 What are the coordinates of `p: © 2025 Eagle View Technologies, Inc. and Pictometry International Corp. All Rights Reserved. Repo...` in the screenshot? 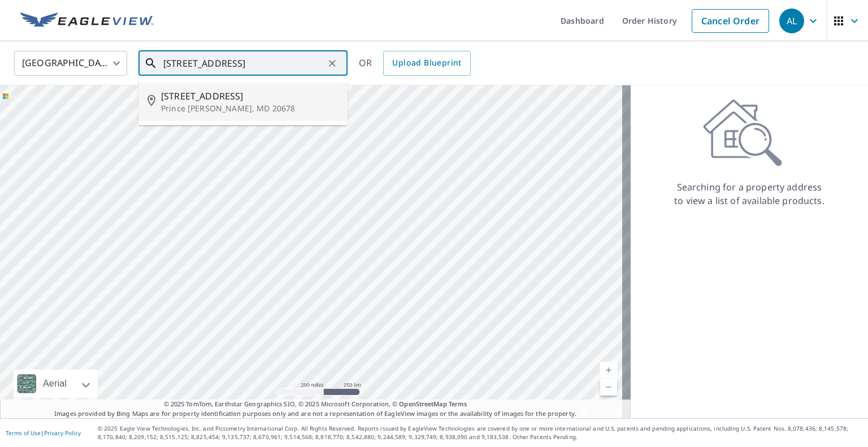 It's located at (480, 433).